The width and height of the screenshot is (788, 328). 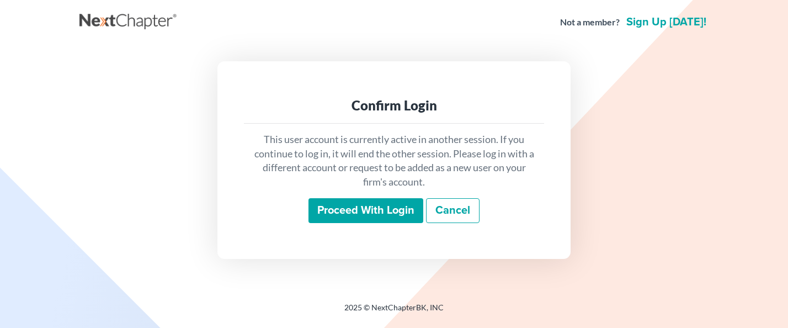 What do you see at coordinates (394, 161) in the screenshot?
I see `p: This user account is currently active in another session. If you continue to log in, it will end ...` at bounding box center [394, 161].